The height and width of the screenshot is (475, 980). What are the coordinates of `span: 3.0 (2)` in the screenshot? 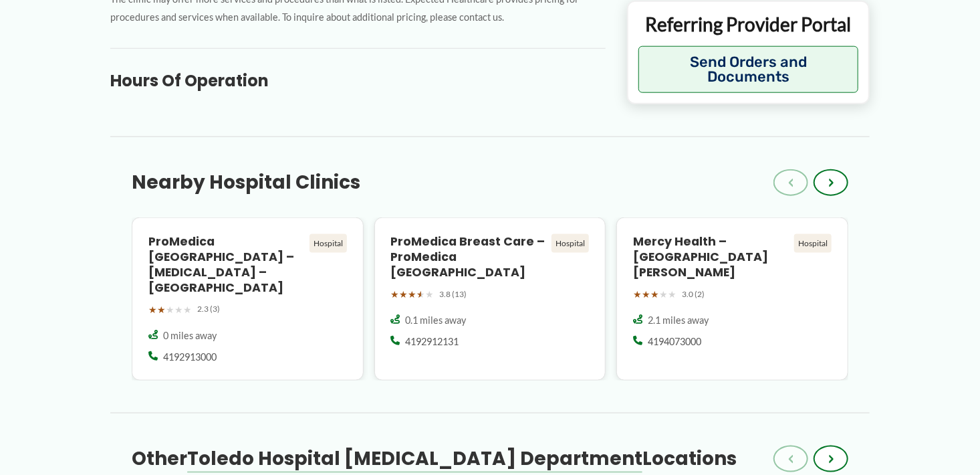 It's located at (693, 294).